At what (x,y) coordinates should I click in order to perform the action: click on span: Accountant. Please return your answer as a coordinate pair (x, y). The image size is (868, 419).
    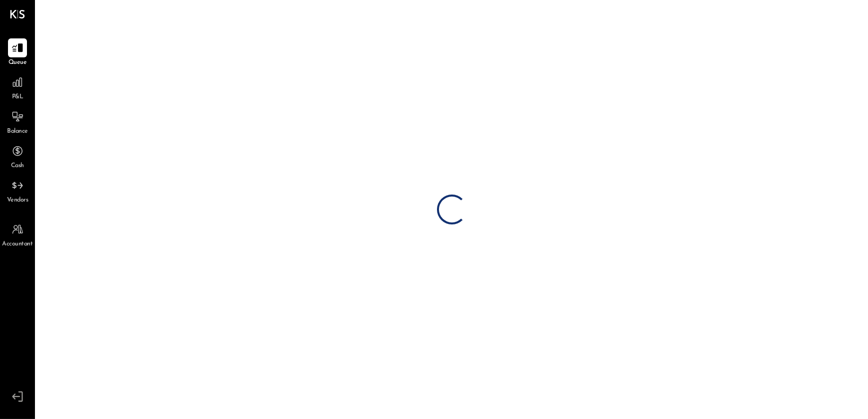
    Looking at the image, I should click on (17, 244).